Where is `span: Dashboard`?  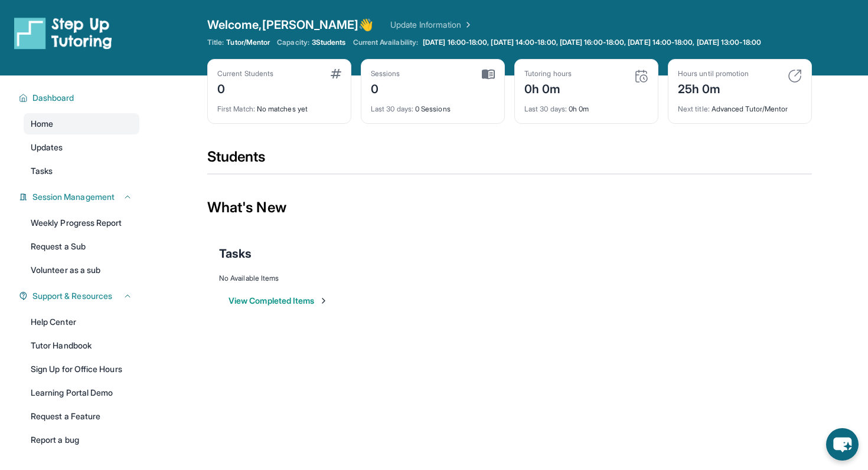
span: Dashboard is located at coordinates (53, 98).